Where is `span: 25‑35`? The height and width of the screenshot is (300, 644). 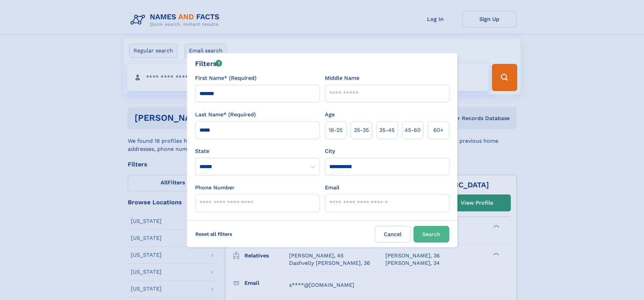
span: 25‑35 is located at coordinates (362, 130).